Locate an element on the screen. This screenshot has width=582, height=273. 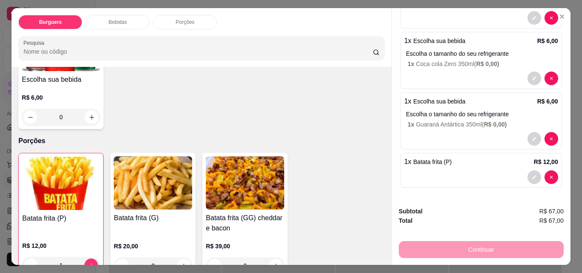
button: increase-product-quantity is located at coordinates (276, 266).